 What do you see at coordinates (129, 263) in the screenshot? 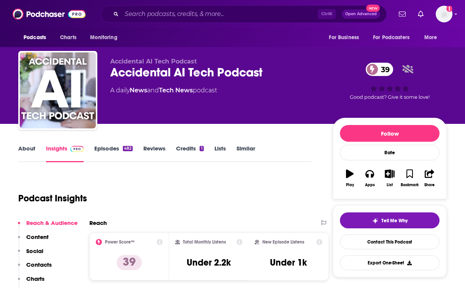
I see `p: 39` at bounding box center [129, 263].